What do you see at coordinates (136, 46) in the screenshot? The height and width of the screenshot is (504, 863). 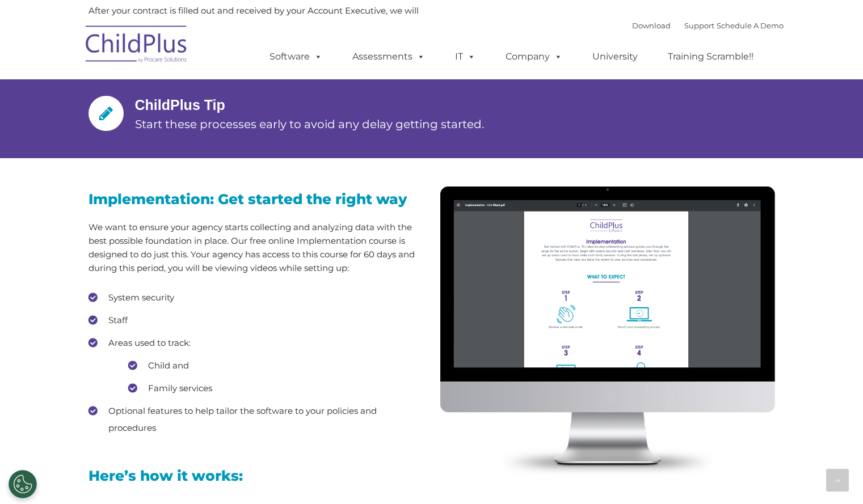 I see `img: ChildPlus by Procare Solutions` at bounding box center [136, 46].